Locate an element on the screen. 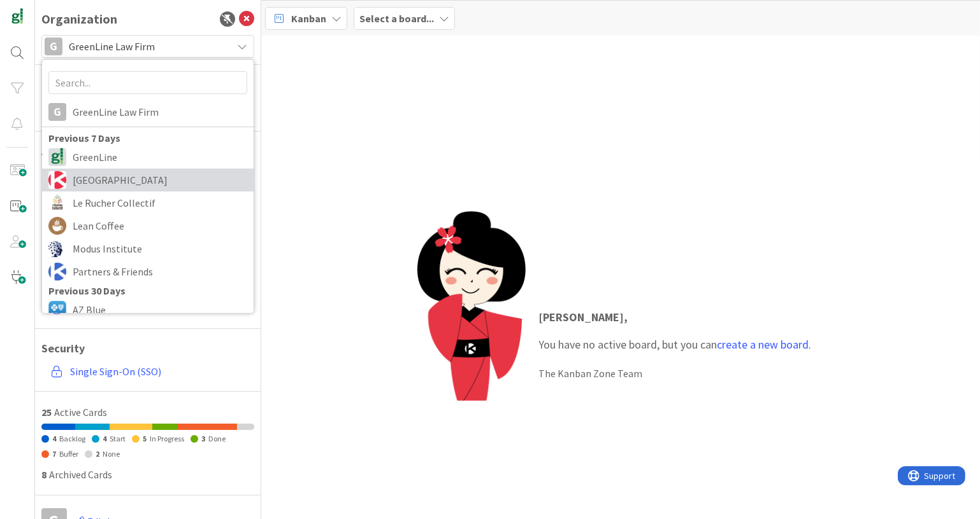 Image resolution: width=980 pixels, height=519 pixels. h1: Security is located at coordinates (148, 349).